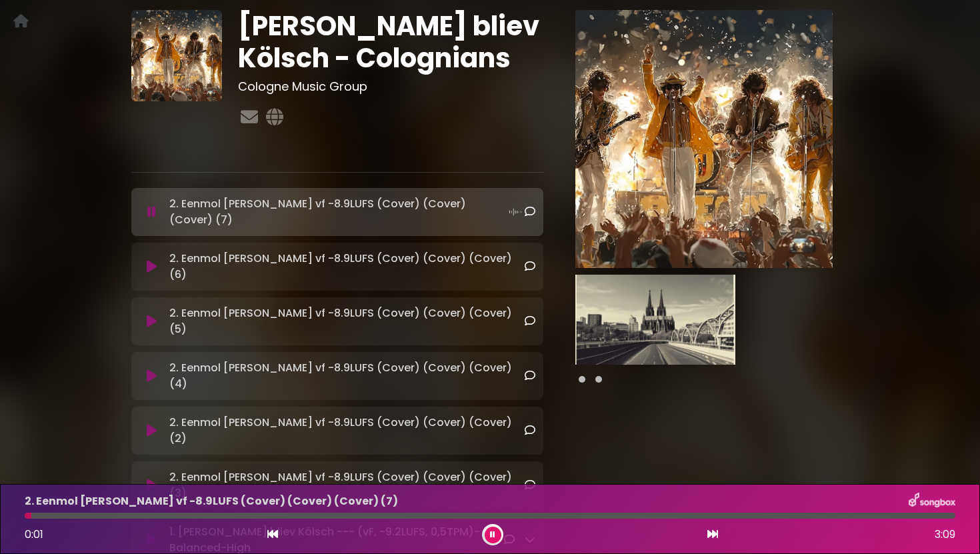  Describe the element at coordinates (516, 212) in the screenshot. I see `img: waveform4.gif` at that location.